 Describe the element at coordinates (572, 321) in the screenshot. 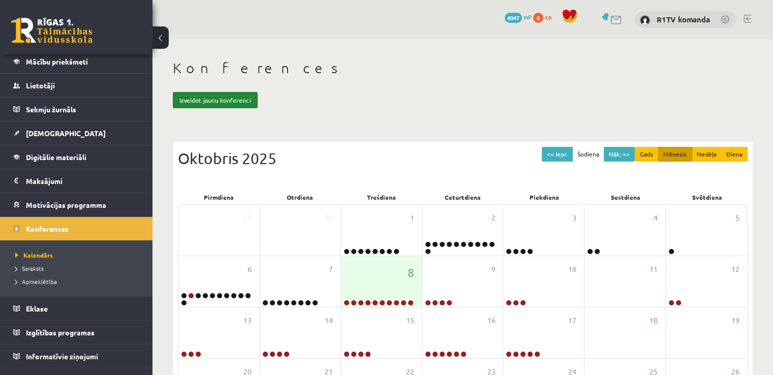

I see `span: 17` at that location.